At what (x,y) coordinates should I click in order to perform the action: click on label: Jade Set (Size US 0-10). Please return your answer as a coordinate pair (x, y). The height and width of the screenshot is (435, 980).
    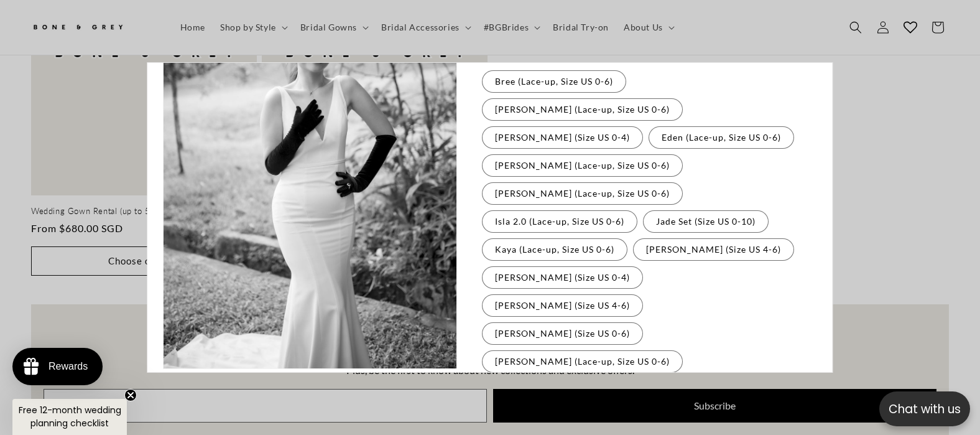
    Looking at the image, I should click on (706, 221).